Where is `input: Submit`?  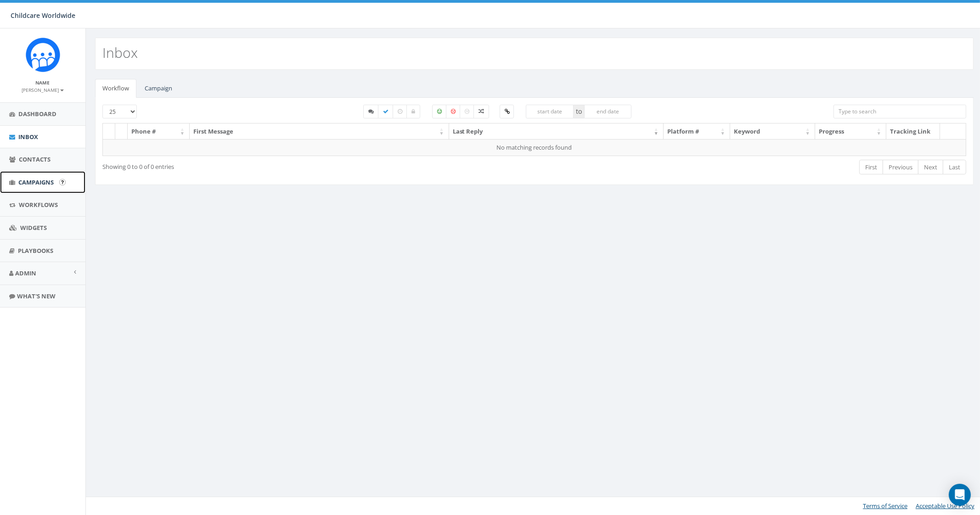
input: Submit is located at coordinates (63, 182).